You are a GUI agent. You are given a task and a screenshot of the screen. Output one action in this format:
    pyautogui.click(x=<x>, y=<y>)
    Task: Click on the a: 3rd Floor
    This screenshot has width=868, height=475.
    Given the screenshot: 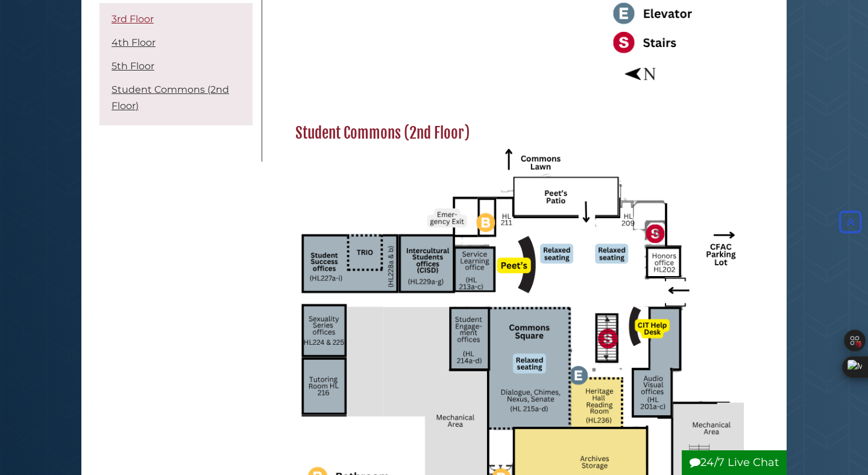 What is the action you would take?
    pyautogui.click(x=133, y=19)
    